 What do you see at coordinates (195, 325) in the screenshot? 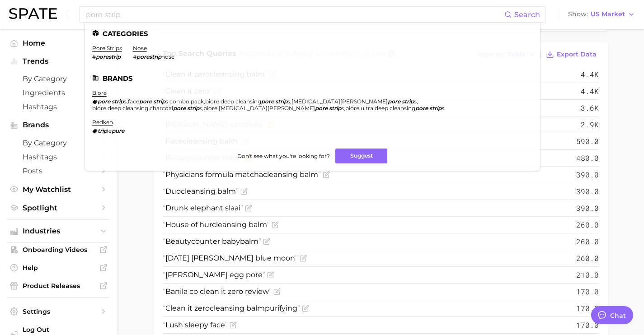
I see `span: Lush sleepy face` at bounding box center [195, 325].